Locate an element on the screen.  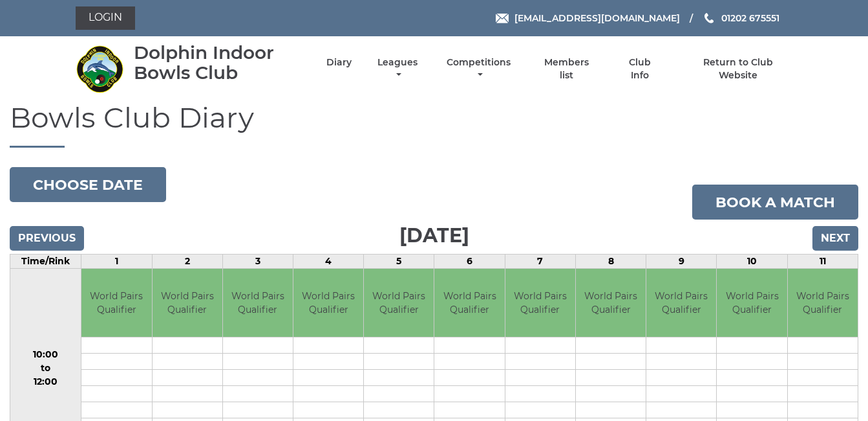
td: 6 is located at coordinates (469, 261).